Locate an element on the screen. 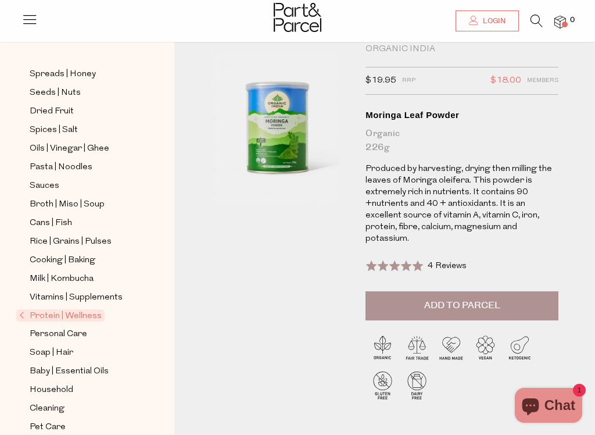  span: Broth | Miso | Soup is located at coordinates (67, 204).